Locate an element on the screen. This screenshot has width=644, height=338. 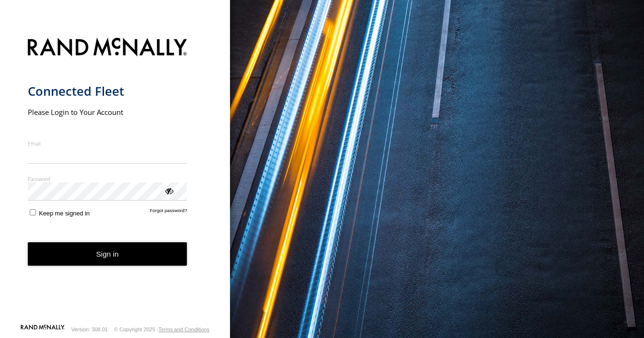
label: Password is located at coordinates (107, 179).